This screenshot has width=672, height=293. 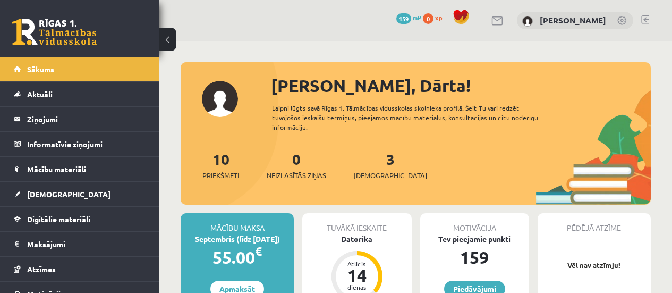 What do you see at coordinates (357, 287) in the screenshot?
I see `div: dienas` at bounding box center [357, 287].